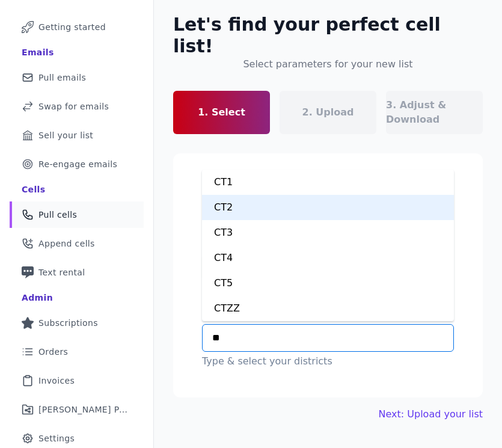 The width and height of the screenshot is (502, 448). Describe the element at coordinates (76, 77) in the screenshot. I see `a: Pull emails` at that location.